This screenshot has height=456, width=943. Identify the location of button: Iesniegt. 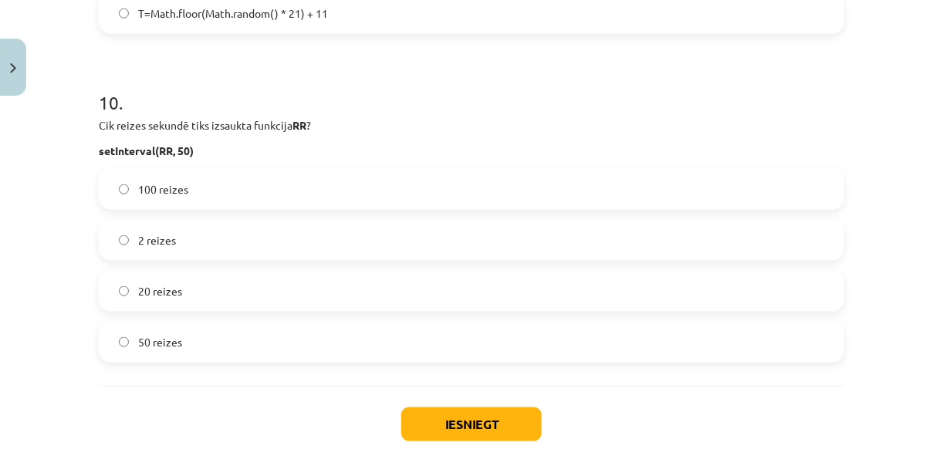
(472, 425).